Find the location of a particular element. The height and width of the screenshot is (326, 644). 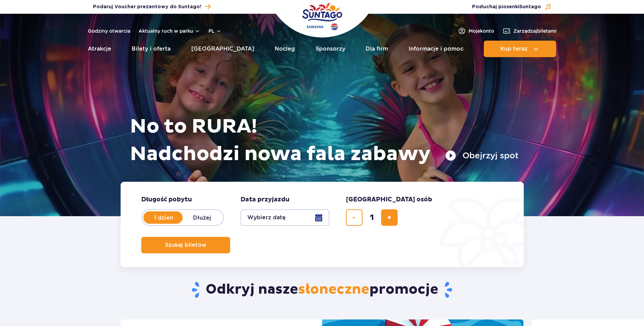

button: Posłuchaj piosenkiSuntago is located at coordinates (512, 7).